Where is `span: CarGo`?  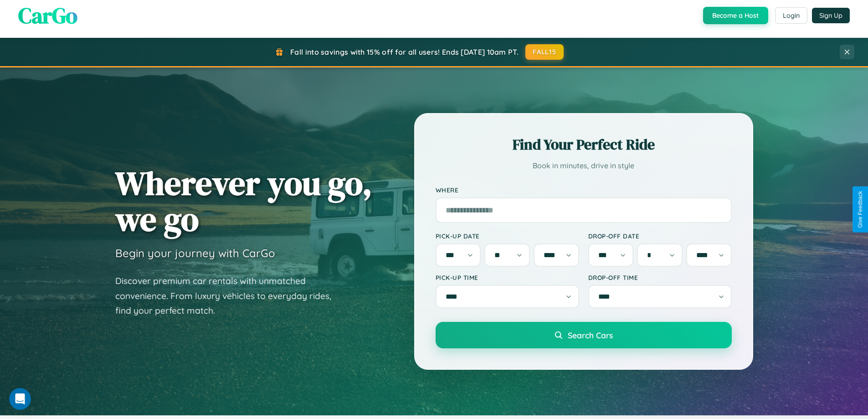
span: CarGo is located at coordinates (48, 16).